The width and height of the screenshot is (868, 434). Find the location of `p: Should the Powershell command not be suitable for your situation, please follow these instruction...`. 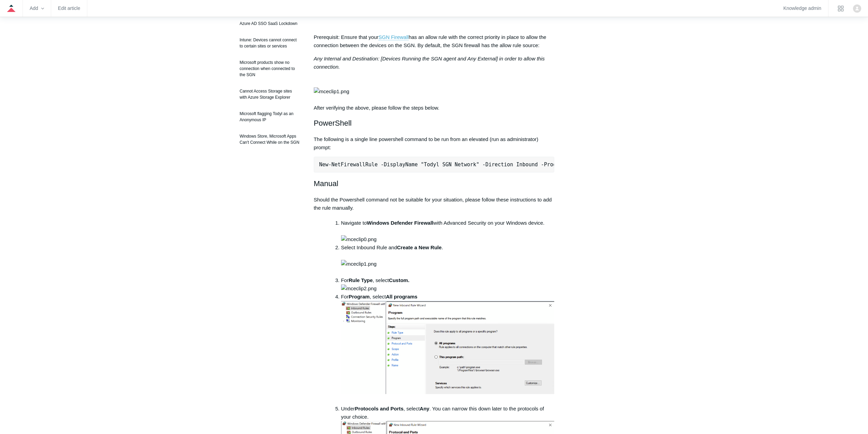

p: Should the Powershell command not be suitable for your situation, please follow these instruction... is located at coordinates (434, 204).